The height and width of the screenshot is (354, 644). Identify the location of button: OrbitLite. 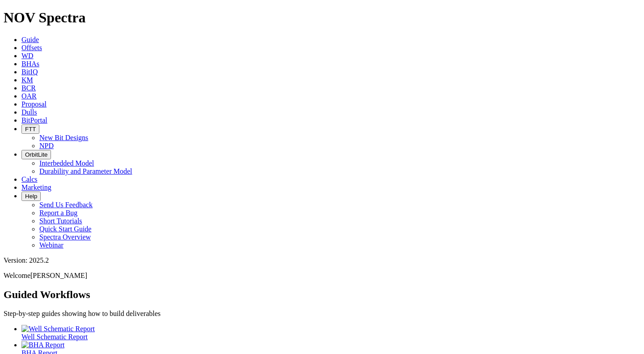
(36, 154).